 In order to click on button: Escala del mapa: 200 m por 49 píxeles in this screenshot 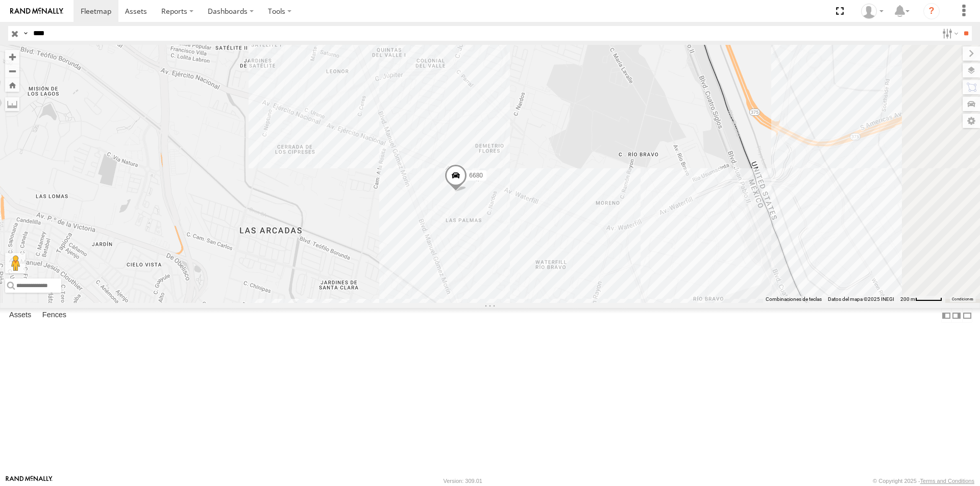, I will do `click(921, 300)`.